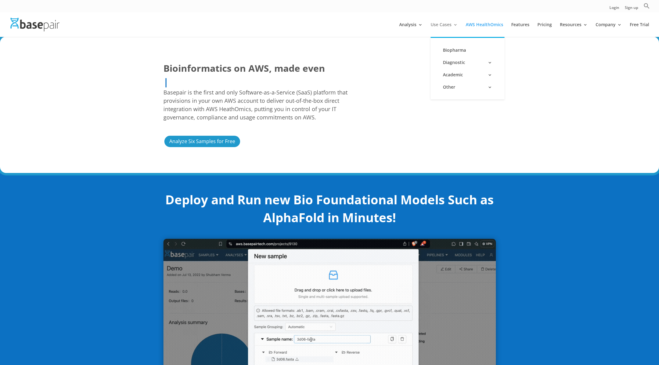  What do you see at coordinates (330, 210) in the screenshot?
I see `h2: Deploy and Run new Bio Foundational Models Such as AlphaFold in Minutes!` at bounding box center [330, 210].